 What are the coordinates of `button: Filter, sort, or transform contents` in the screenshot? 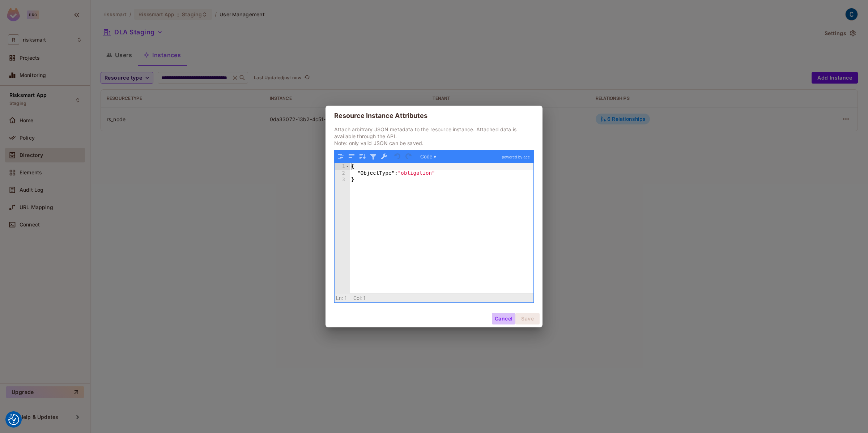 It's located at (373, 157).